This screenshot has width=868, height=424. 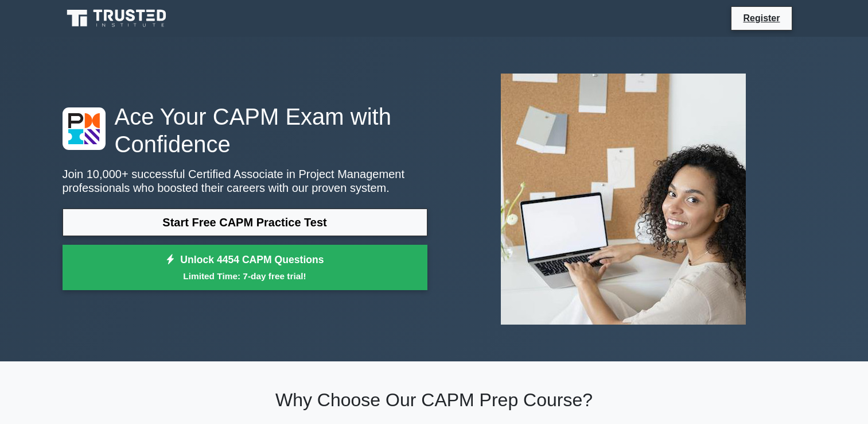 I want to click on a: Register, so click(x=761, y=18).